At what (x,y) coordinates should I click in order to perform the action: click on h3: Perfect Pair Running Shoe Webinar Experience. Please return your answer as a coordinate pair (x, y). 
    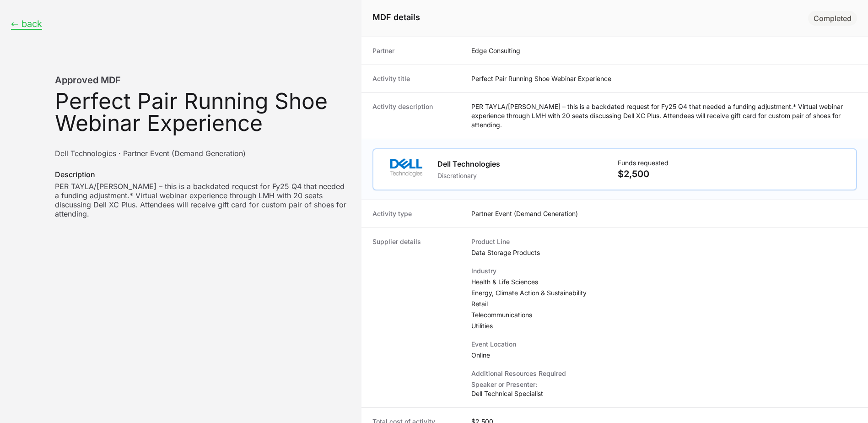
    Looking at the image, I should click on (203, 112).